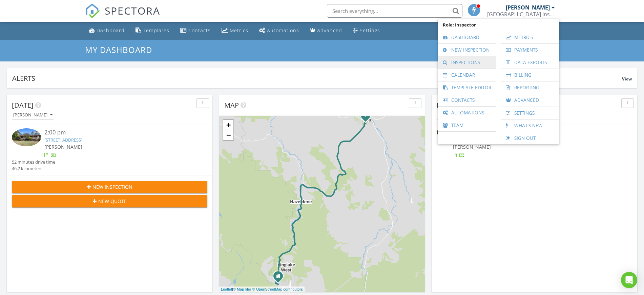 The height and width of the screenshot is (295, 644). Describe the element at coordinates (467, 88) in the screenshot. I see `a: Template Editor` at that location.